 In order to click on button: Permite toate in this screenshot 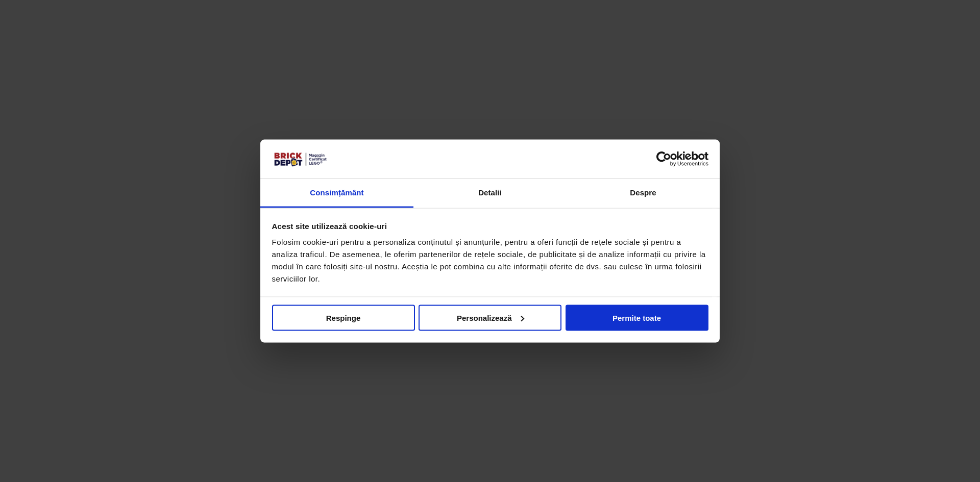, I will do `click(637, 317)`.